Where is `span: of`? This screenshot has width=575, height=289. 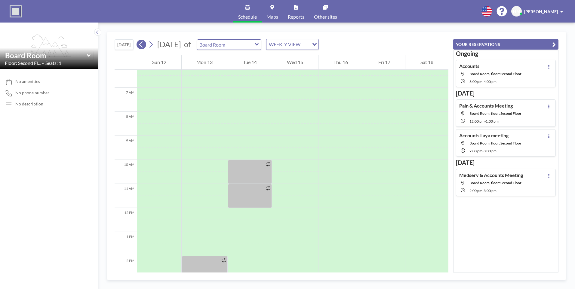 span: of is located at coordinates (187, 44).